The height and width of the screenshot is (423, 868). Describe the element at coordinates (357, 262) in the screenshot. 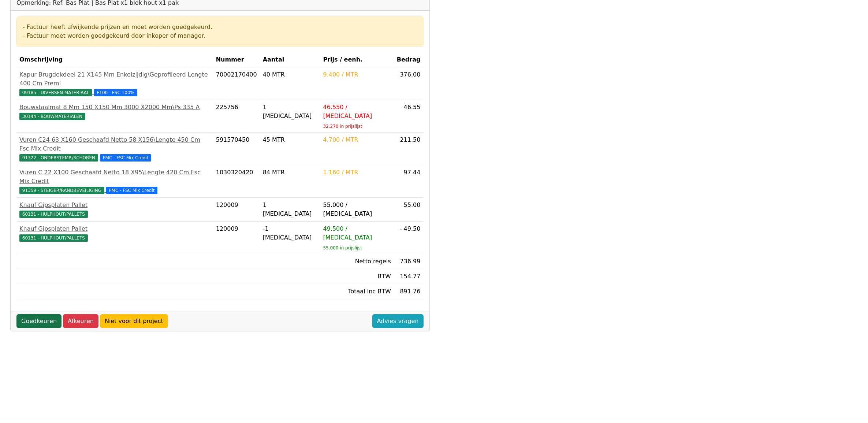

I see `td: Netto regels` at that location.